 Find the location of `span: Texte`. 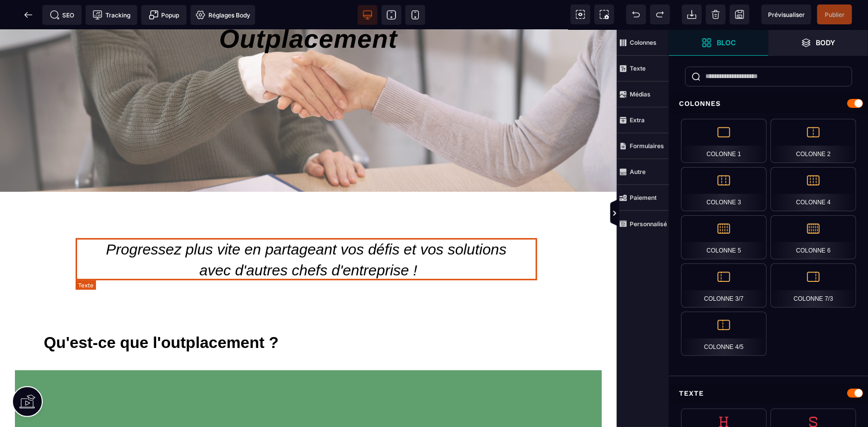

span: Texte is located at coordinates (642, 69).